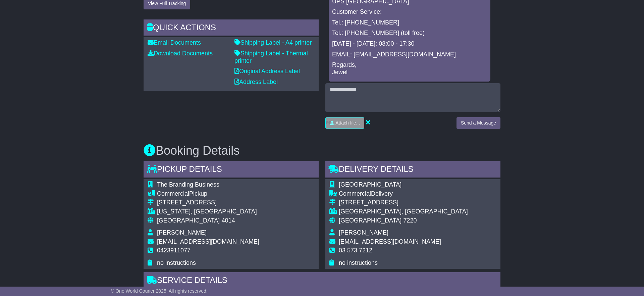  Describe the element at coordinates (188, 185) in the screenshot. I see `span: The Branding Business` at that location.